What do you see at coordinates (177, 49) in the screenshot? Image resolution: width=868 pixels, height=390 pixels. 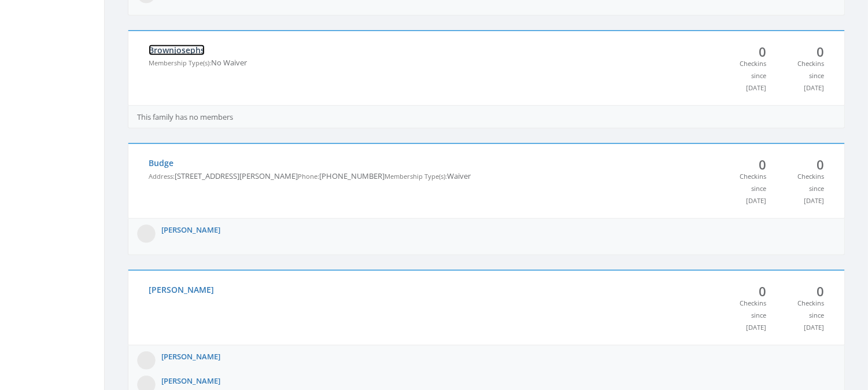 I see `a: Brownjosephs` at bounding box center [177, 49].